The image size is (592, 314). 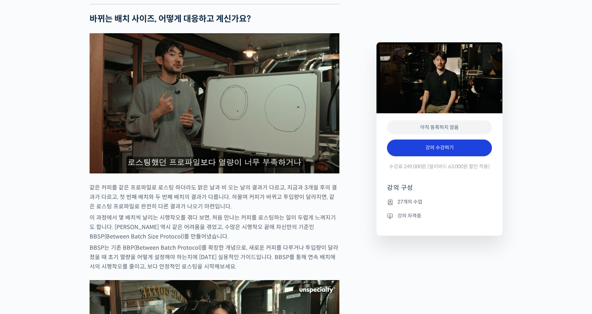 What do you see at coordinates (439, 216) in the screenshot?
I see `li: 강의 자격증` at bounding box center [439, 216].